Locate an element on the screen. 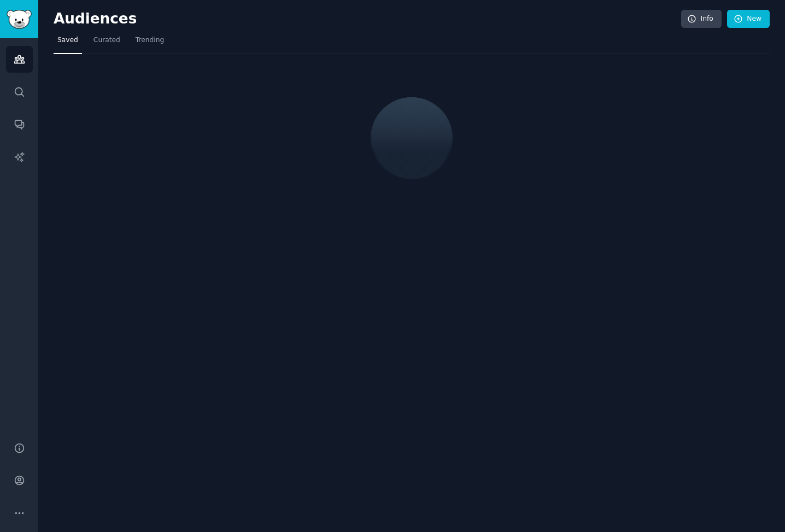  span: Saved is located at coordinates (67, 41).